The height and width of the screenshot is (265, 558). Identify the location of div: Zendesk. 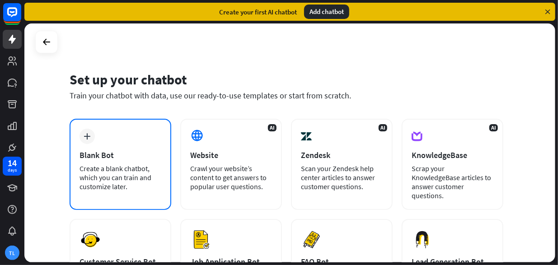
(341, 155).